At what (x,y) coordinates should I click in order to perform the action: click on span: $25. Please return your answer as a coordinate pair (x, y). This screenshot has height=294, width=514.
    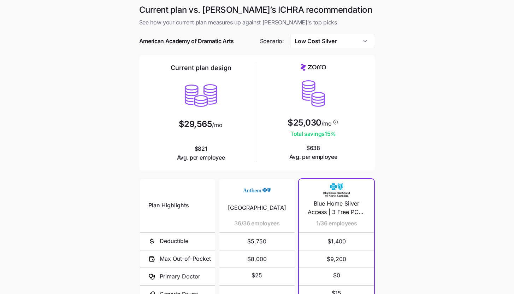
    Looking at the image, I should click on (257, 275).